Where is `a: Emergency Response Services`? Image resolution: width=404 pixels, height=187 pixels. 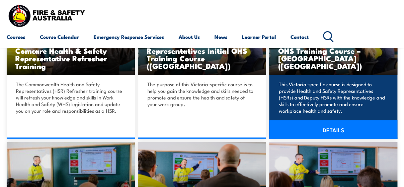
a: Emergency Response Services is located at coordinates (129, 37).